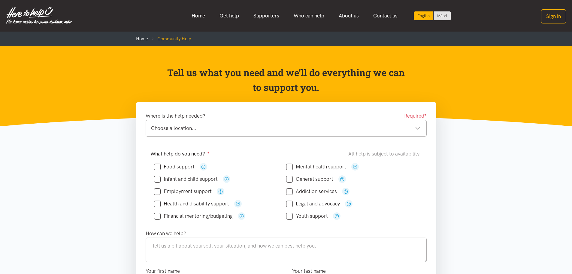  I want to click on div: Current language, so click(424, 16).